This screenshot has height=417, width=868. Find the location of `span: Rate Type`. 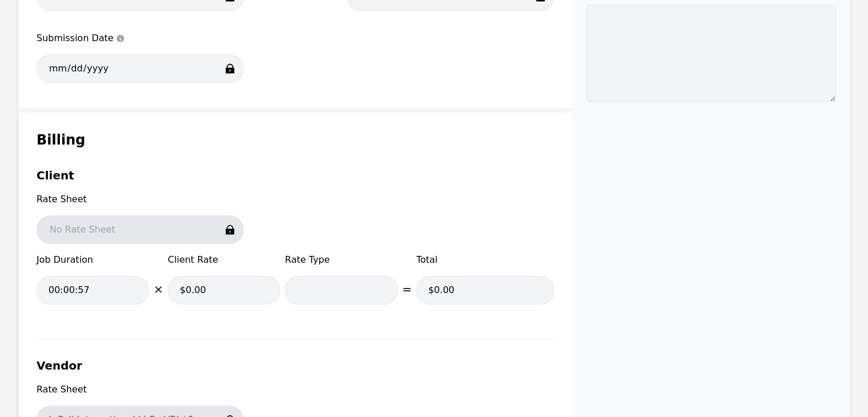

span: Rate Type is located at coordinates (341, 260).